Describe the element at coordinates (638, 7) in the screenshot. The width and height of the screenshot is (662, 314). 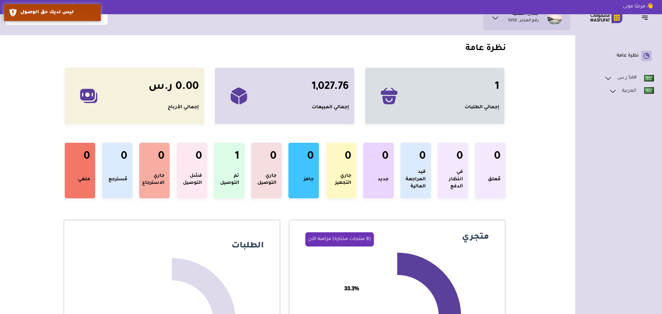
I see `p: 👋 مرحبًا مونى` at that location.